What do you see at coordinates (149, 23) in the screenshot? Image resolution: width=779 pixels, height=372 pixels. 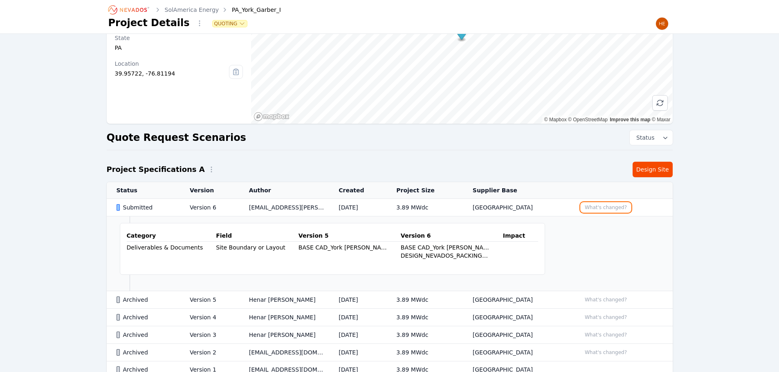 I see `h1: Project Details` at bounding box center [149, 23].